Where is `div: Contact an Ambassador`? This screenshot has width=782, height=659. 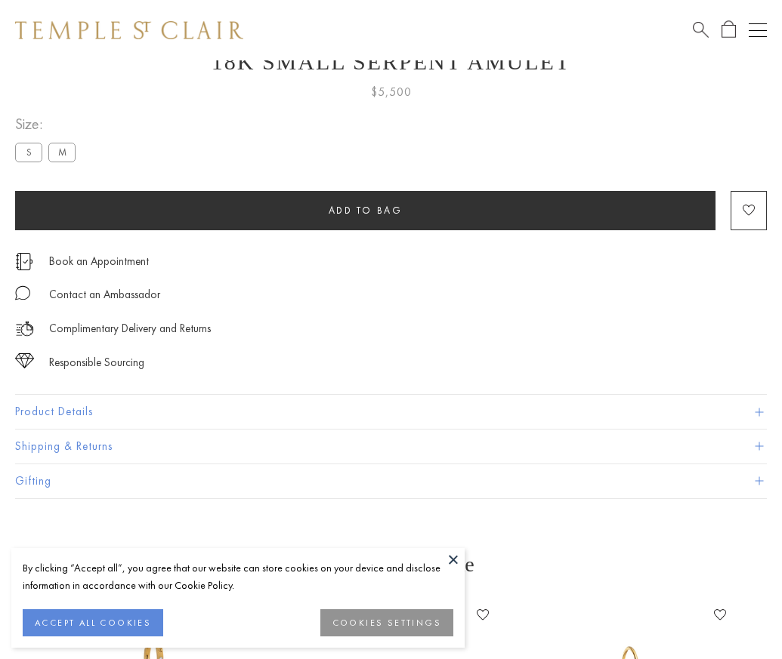 div: Contact an Ambassador is located at coordinates (104, 294).